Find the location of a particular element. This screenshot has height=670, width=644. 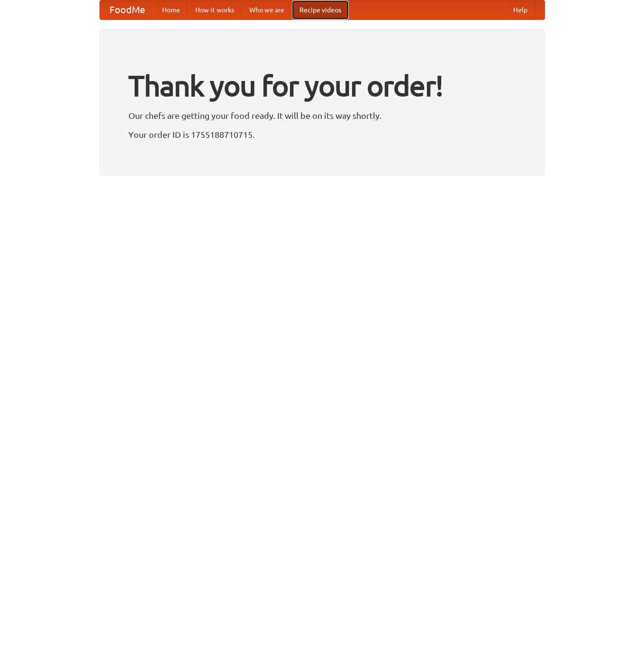

a: FoodMe is located at coordinates (127, 10).